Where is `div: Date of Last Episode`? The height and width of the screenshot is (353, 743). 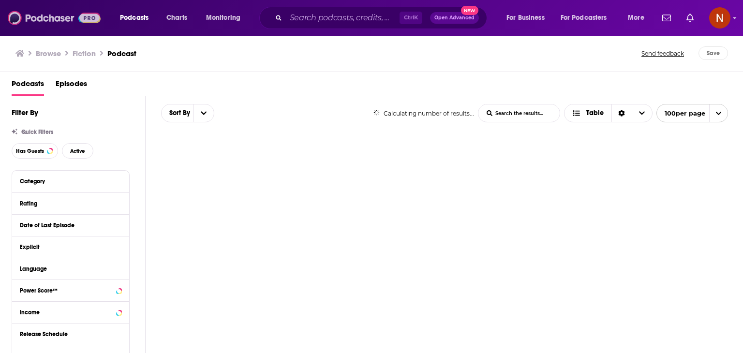
div: Date of Last Episode is located at coordinates (67, 226).